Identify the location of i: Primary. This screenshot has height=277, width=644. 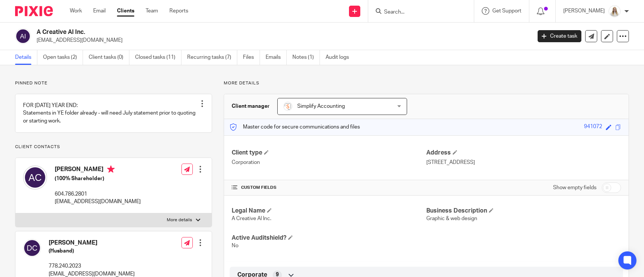
(111, 169).